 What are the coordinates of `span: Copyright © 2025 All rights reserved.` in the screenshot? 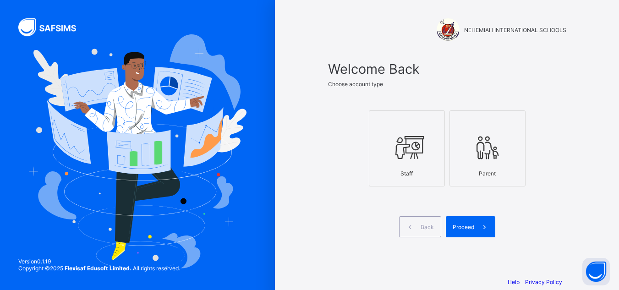 It's located at (99, 268).